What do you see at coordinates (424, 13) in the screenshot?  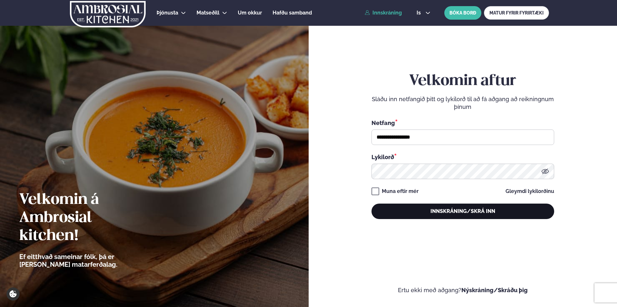 I see `button: is` at bounding box center [424, 13].